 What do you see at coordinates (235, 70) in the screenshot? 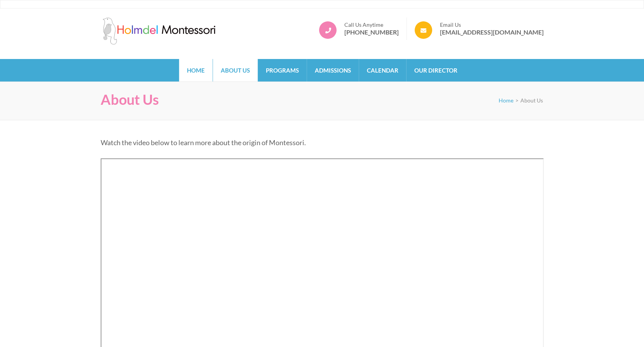
I see `a: About Us` at bounding box center [235, 70].